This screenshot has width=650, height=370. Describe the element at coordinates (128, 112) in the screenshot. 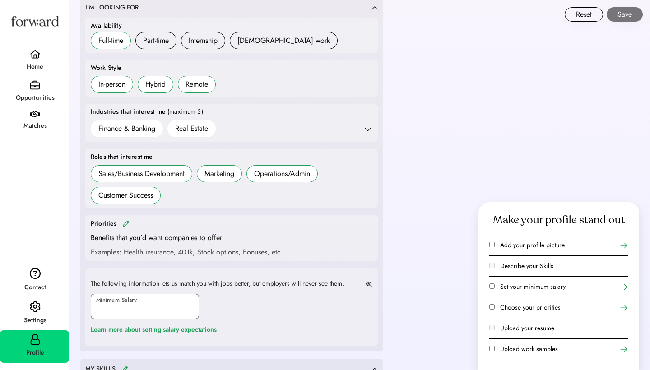

I see `div: Industries that interest me` at that location.